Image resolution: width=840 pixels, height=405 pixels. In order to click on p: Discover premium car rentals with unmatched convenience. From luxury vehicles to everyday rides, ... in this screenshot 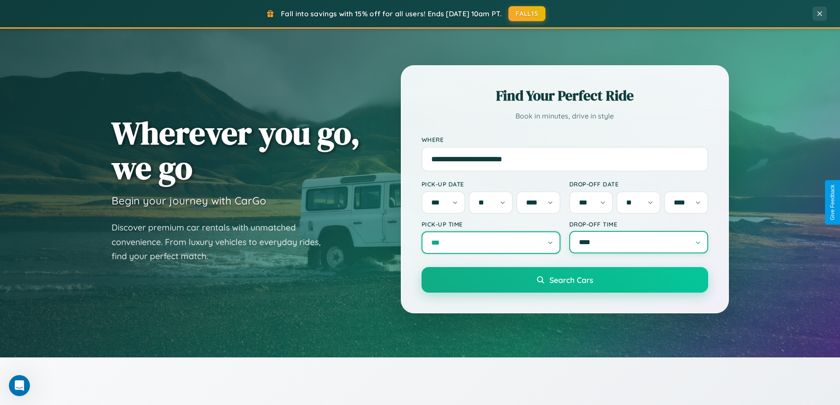, I will do `click(222, 242)`.